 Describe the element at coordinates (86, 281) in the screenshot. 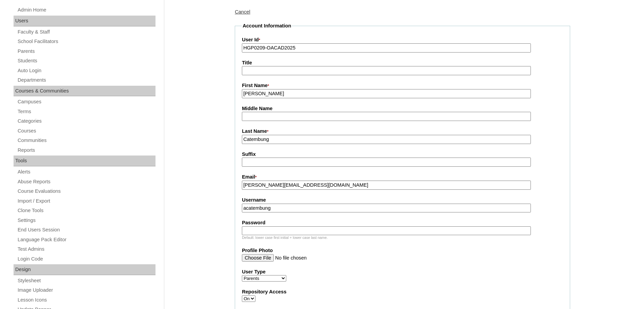

I see `a: Stylesheet` at that location.